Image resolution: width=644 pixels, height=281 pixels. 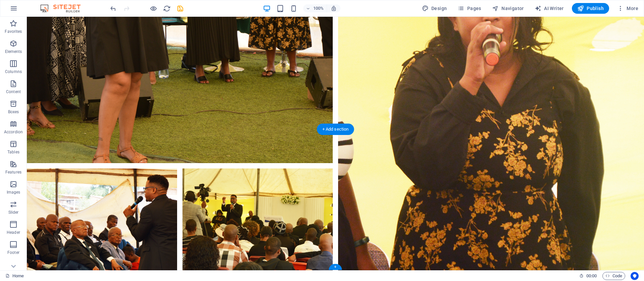 What do you see at coordinates (14, 71) in the screenshot?
I see `p: Columns` at bounding box center [14, 71].